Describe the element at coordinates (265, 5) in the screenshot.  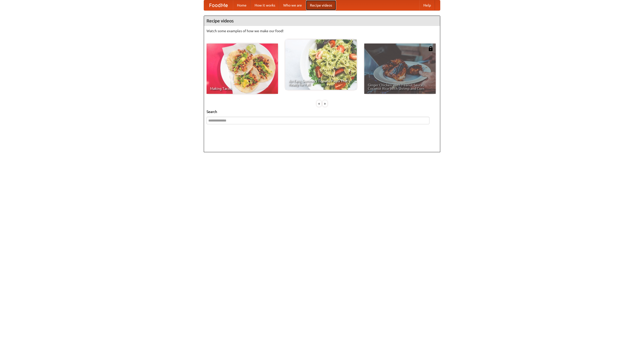
I see `a: How it works` at that location.